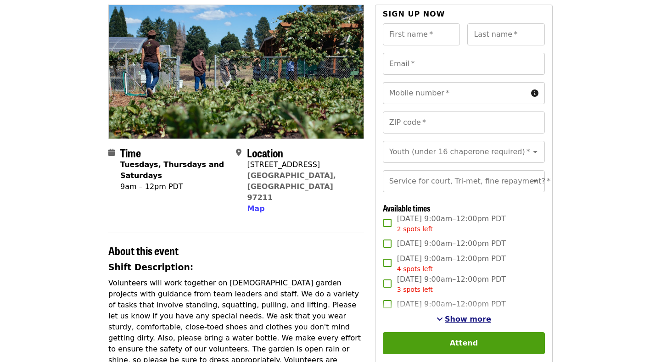 Image resolution: width=661 pixels, height=362 pixels. I want to click on input: Mobile number, so click(455, 93).